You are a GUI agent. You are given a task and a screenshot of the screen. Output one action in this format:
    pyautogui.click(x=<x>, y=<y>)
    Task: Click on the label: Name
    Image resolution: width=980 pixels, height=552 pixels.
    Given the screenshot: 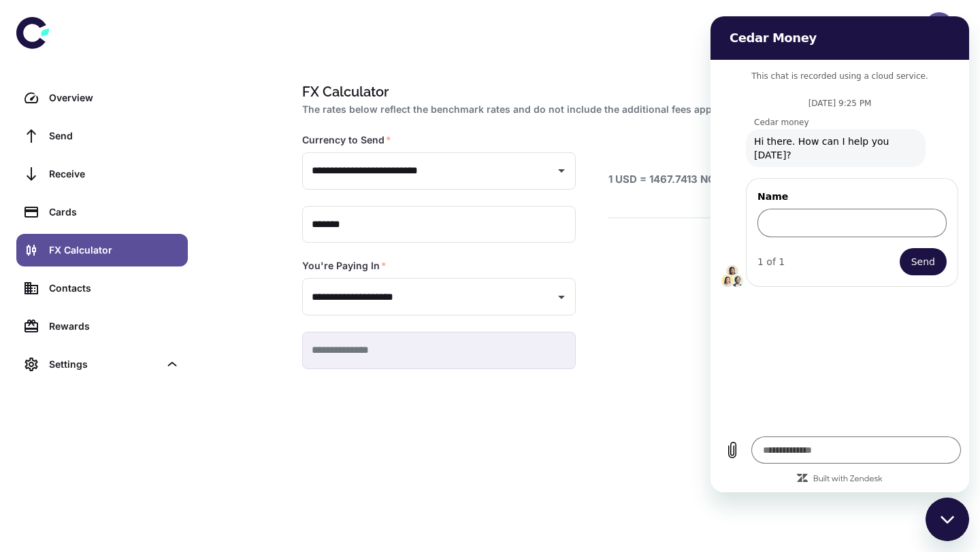 What is the action you would take?
    pyautogui.click(x=142, y=180)
    